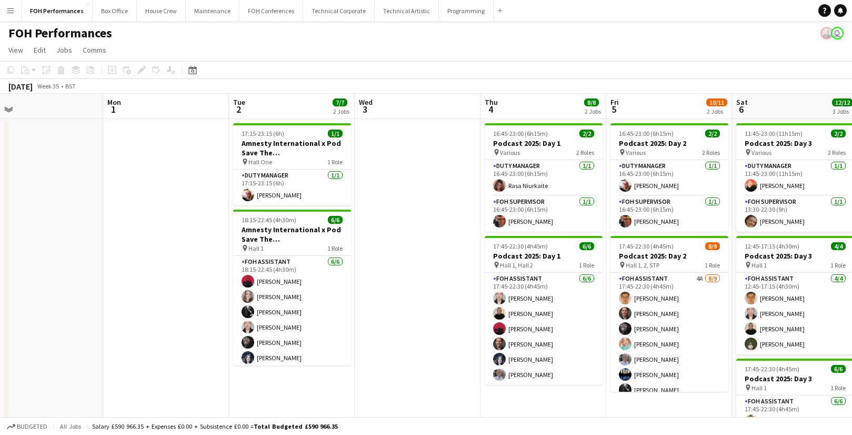  I want to click on span: Tue, so click(239, 102).